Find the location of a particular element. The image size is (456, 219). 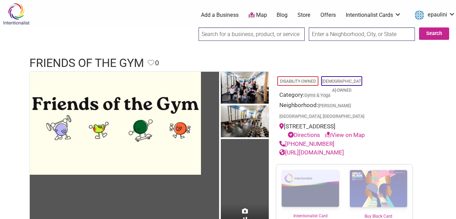

a: Add a Business is located at coordinates (220, 15).